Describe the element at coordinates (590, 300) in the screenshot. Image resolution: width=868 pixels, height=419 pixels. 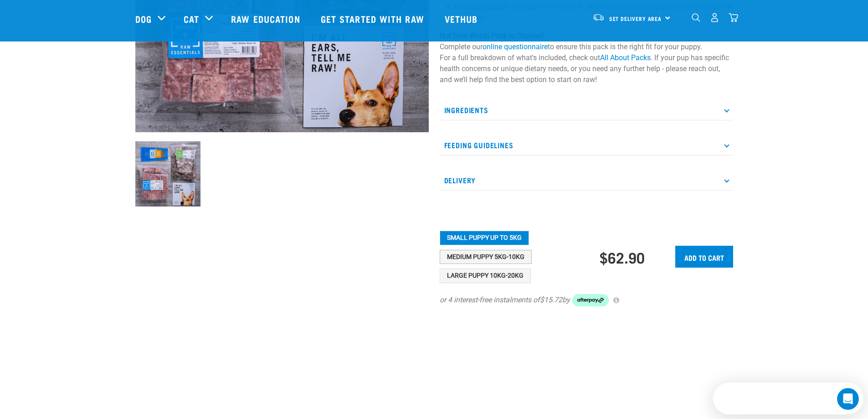
I see `img: Afterpay` at that location.